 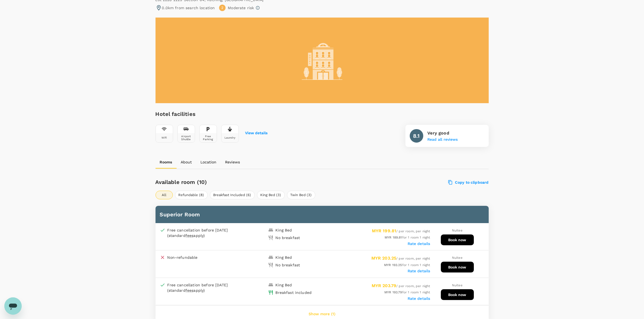 I want to click on span: MYR 199.81, so click(x=384, y=231).